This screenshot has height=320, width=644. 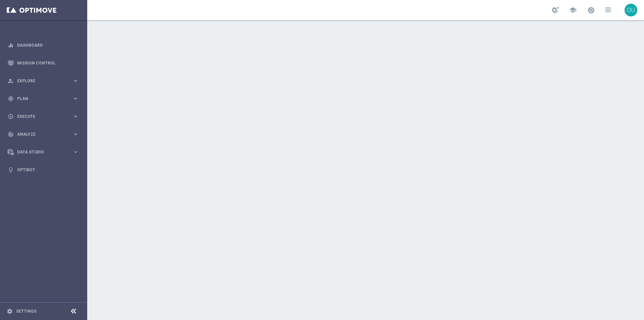 I want to click on i: equalizer, so click(x=11, y=46).